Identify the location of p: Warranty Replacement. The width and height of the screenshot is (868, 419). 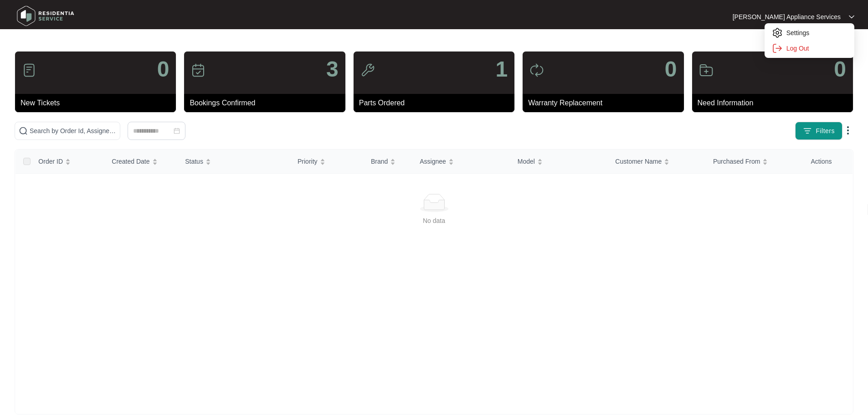
(606, 103).